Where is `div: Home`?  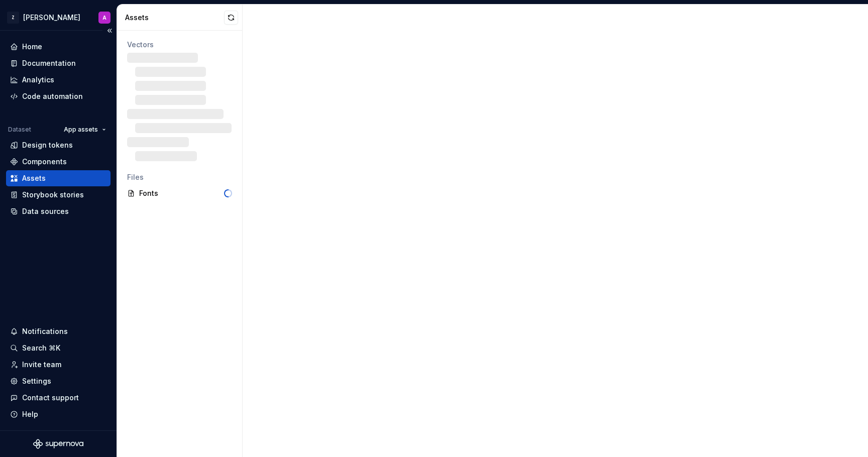
div: Home is located at coordinates (32, 47).